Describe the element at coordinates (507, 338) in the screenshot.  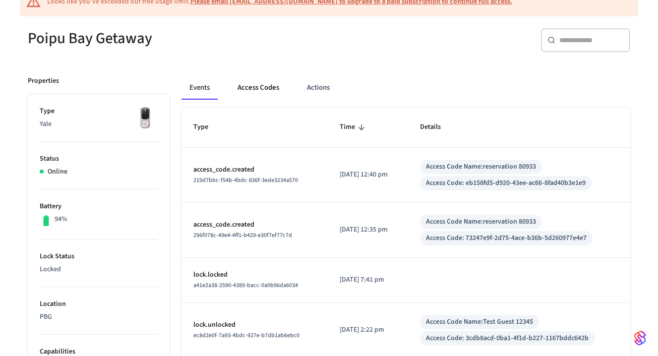
I see `div: Access Code: 3cdb8acd-0ba1-4f1d-b227-1167bddc642b` at that location.